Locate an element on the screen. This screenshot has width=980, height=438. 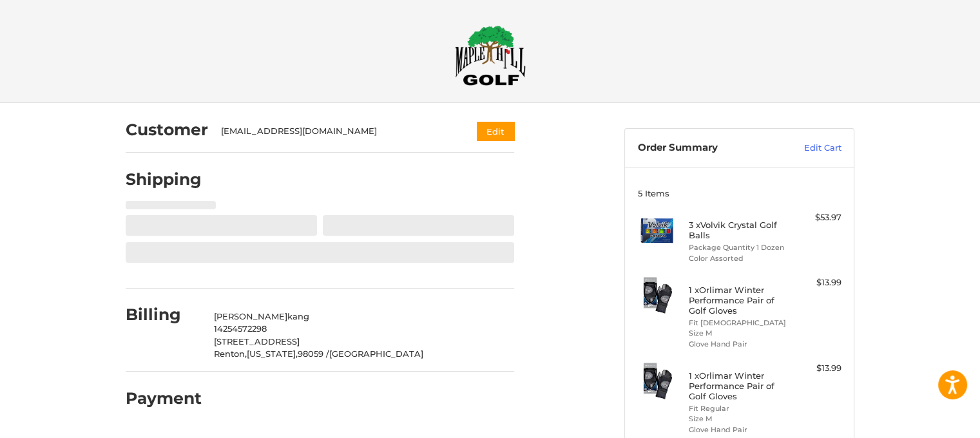
h2: Payment is located at coordinates (163, 398).